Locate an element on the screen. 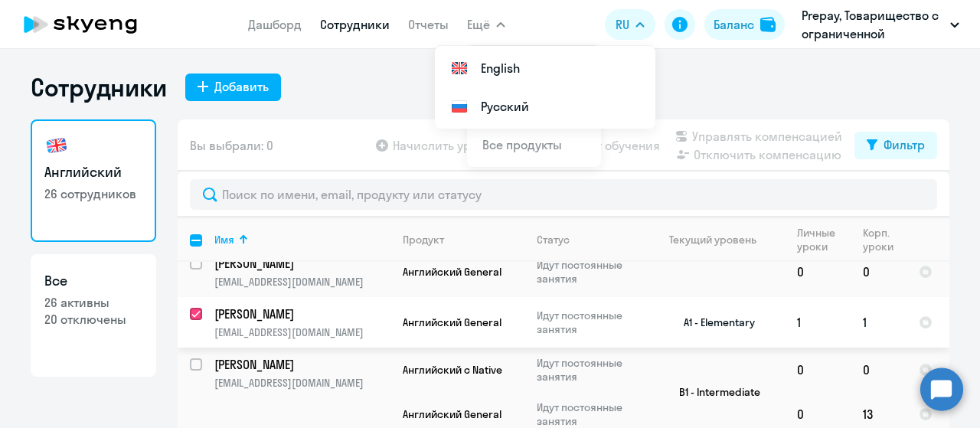 The height and width of the screenshot is (428, 980). img: English is located at coordinates (460, 68).